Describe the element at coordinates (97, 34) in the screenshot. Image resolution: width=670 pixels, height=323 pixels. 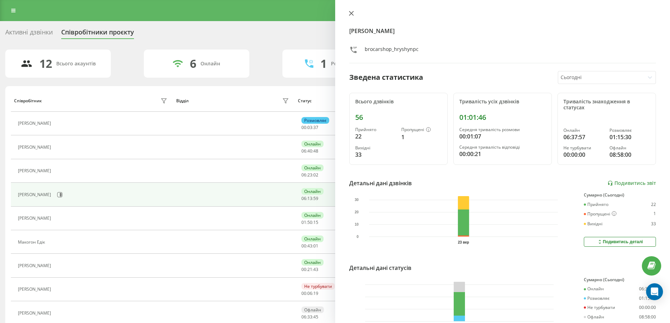
I see `div: Співробітники проєкту` at that location.